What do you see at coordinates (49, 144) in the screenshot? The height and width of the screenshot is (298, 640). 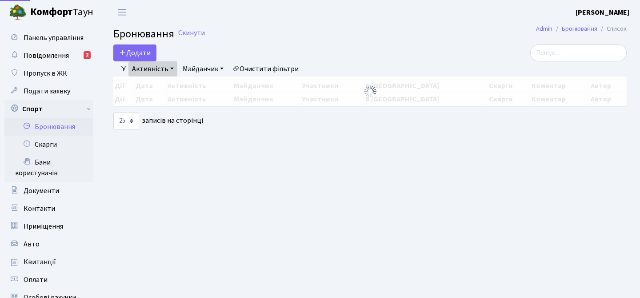 I see `a: Скарги` at bounding box center [49, 144].